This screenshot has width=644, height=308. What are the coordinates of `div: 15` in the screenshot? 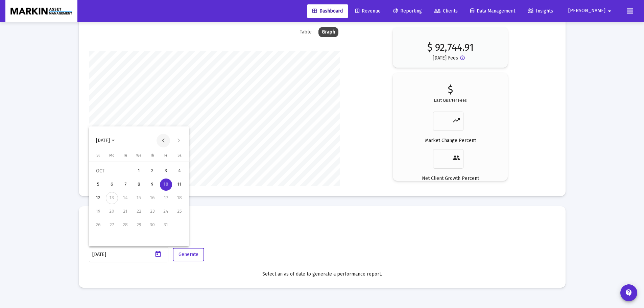 It's located at (139, 198).